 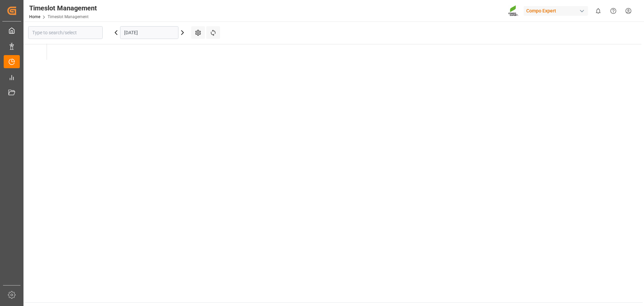 What do you see at coordinates (598, 11) in the screenshot?
I see `button: show 0 new notifications` at bounding box center [598, 11].